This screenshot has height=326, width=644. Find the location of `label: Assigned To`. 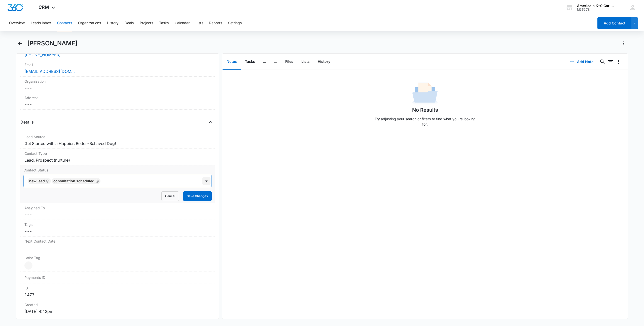

label: Assigned To is located at coordinates (117, 208).